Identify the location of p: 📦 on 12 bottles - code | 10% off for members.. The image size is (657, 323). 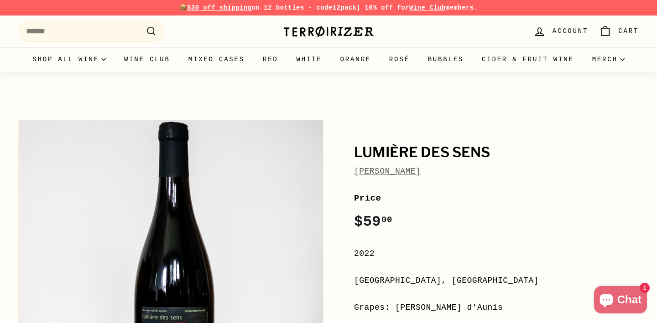
(329, 8).